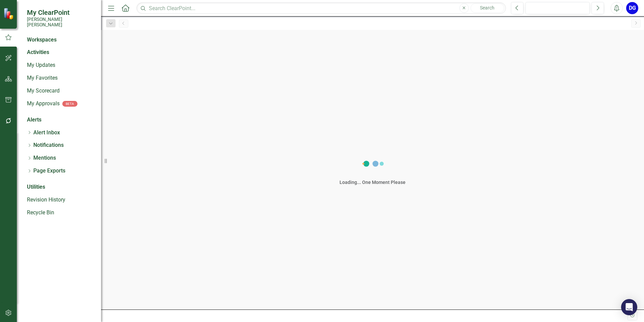  Describe the element at coordinates (61, 52) in the screenshot. I see `div: Activities` at that location.